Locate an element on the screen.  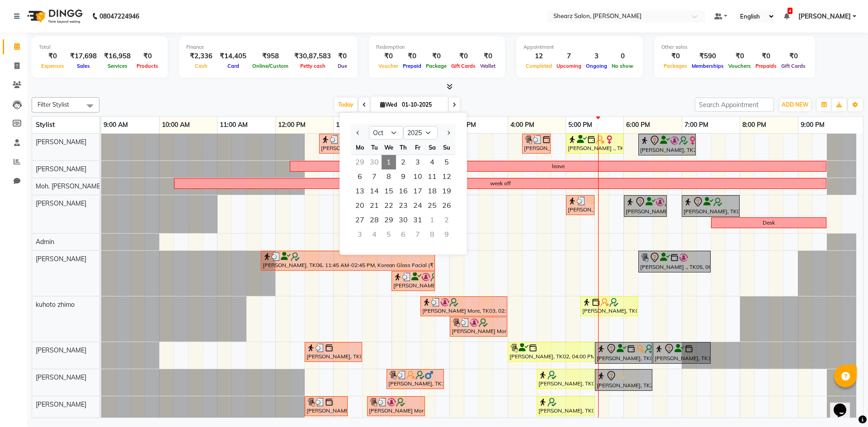
div: Wednesday, October 22, 2025 is located at coordinates (389, 206).